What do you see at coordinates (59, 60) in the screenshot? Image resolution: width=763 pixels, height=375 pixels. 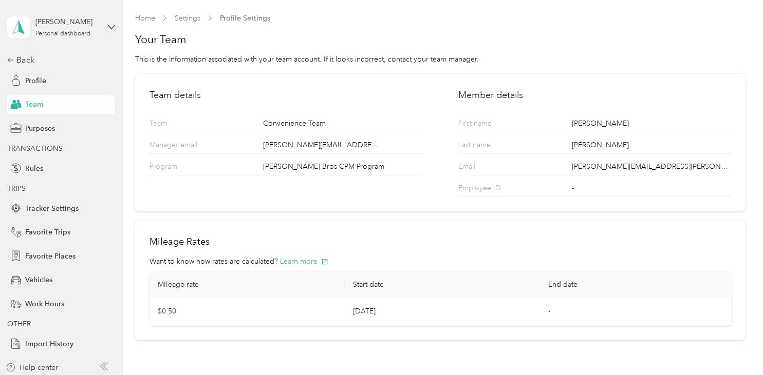 I see `div: Back` at bounding box center [59, 60].